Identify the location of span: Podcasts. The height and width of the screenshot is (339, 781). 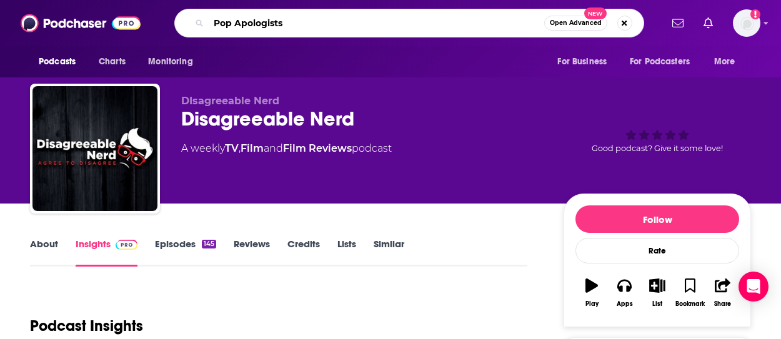
(57, 62).